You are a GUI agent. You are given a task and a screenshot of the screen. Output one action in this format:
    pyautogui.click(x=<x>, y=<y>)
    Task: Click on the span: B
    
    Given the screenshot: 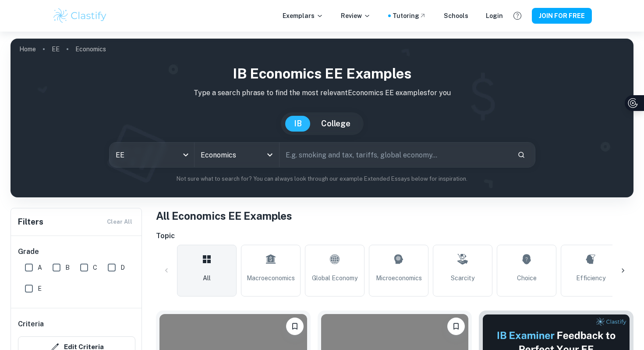 What is the action you would take?
    pyautogui.click(x=67, y=268)
    